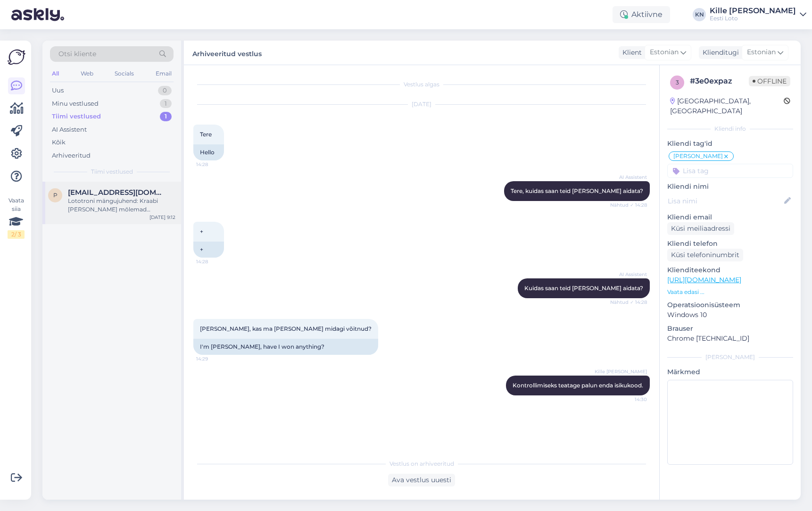 The width and height of the screenshot is (812, 511). What do you see at coordinates (16, 234) in the screenshot?
I see `div: 2 / 3` at bounding box center [16, 234].